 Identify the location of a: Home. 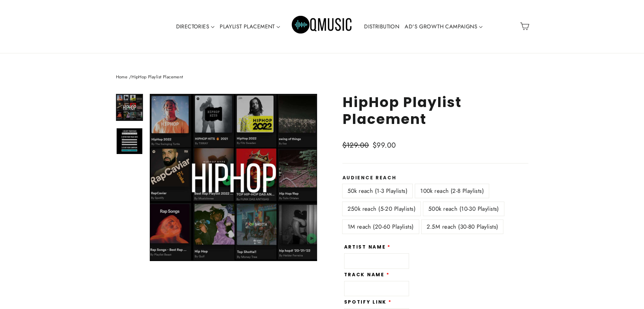
(122, 77).